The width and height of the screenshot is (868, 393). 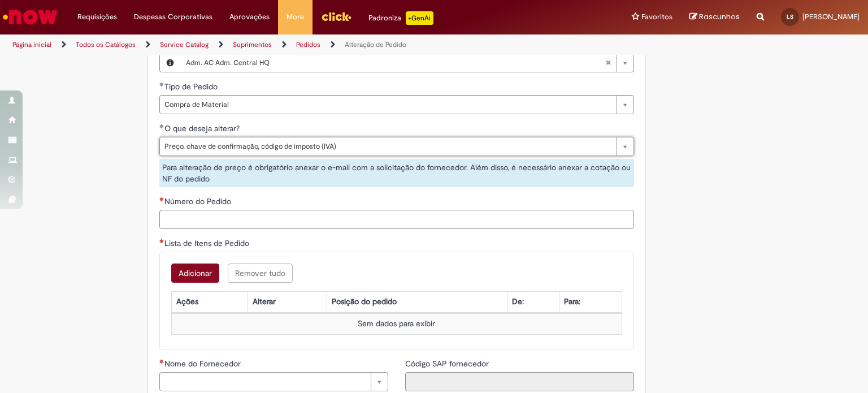 What do you see at coordinates (208, 243) in the screenshot?
I see `span: Lista de Itens de Pedido` at bounding box center [208, 243].